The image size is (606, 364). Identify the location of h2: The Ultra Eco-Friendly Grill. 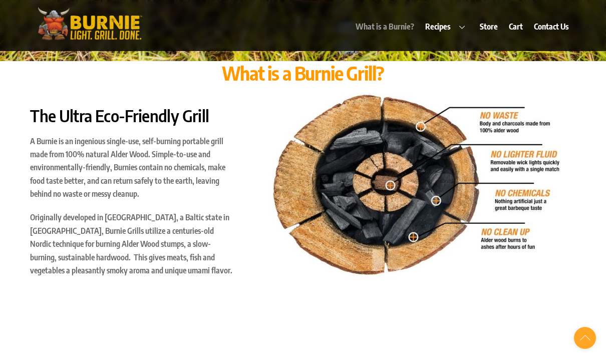
(132, 116).